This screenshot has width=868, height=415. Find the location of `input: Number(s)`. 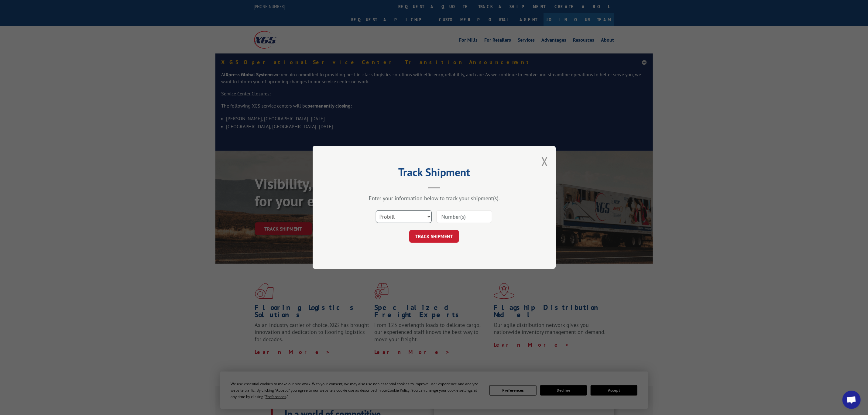

input: Number(s) is located at coordinates (464, 217).